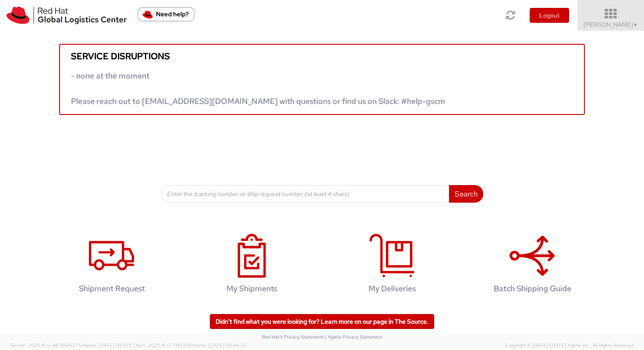 The width and height of the screenshot is (644, 350). I want to click on a: Red Hat's Privacy Statement, so click(293, 337).